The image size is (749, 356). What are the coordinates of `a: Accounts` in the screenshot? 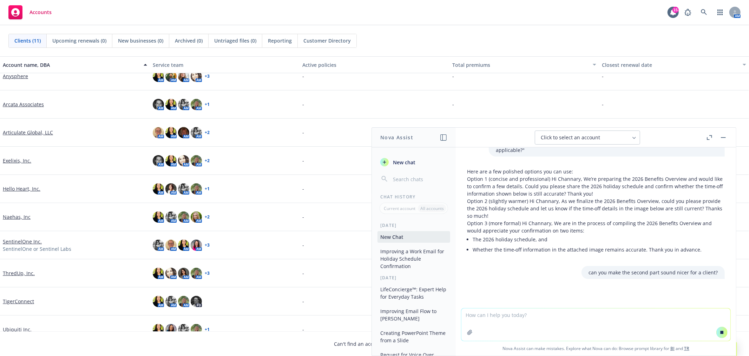 It's located at (30, 12).